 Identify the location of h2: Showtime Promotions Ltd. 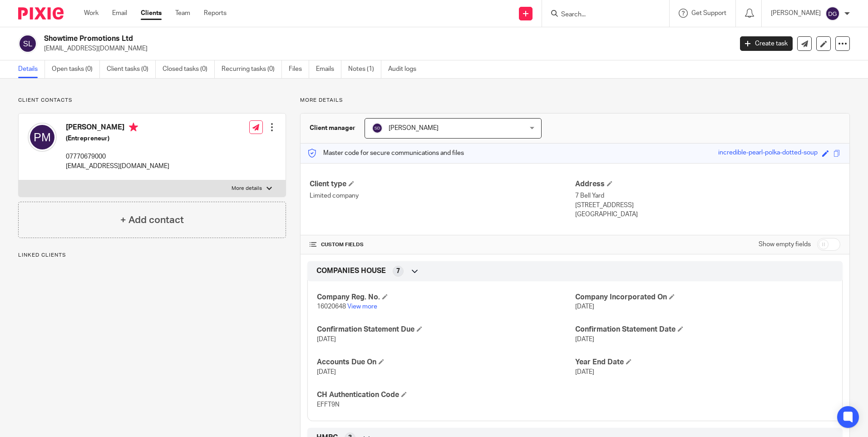
(317, 39).